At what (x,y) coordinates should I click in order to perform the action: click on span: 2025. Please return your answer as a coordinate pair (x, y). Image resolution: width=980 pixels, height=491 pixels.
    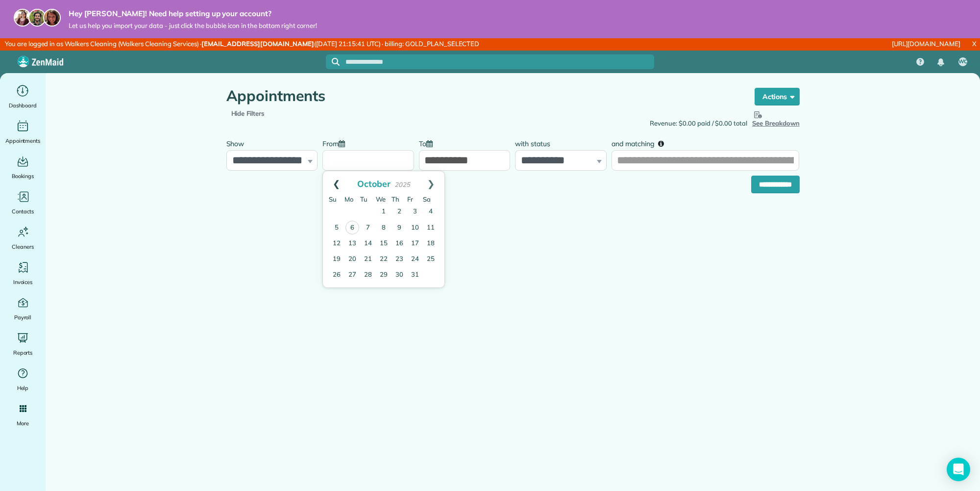
    Looking at the image, I should click on (402, 185).